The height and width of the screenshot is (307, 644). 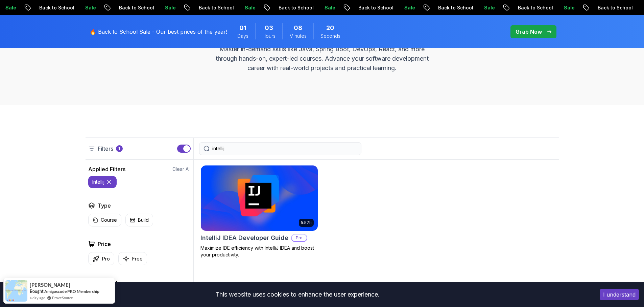 What do you see at coordinates (619, 295) in the screenshot?
I see `button: Accept cookies` at bounding box center [619, 295].